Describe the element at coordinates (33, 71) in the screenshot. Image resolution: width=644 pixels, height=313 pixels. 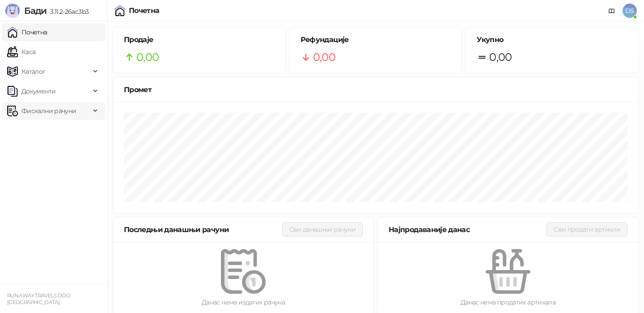
I see `span: Каталог` at that location.